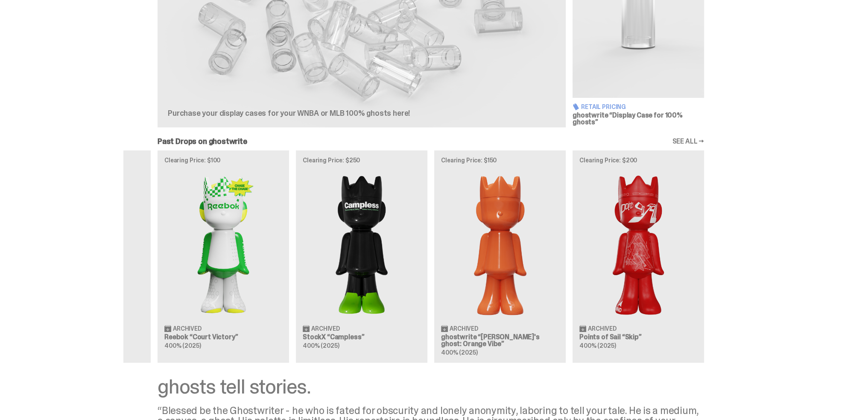 This screenshot has width=868, height=420. I want to click on a: SEE ALL →, so click(688, 141).